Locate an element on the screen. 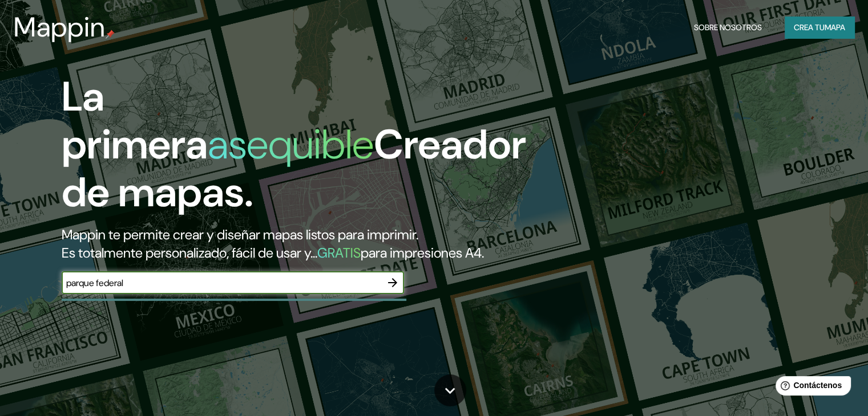 The image size is (868, 416). font: mapa is located at coordinates (835, 27).